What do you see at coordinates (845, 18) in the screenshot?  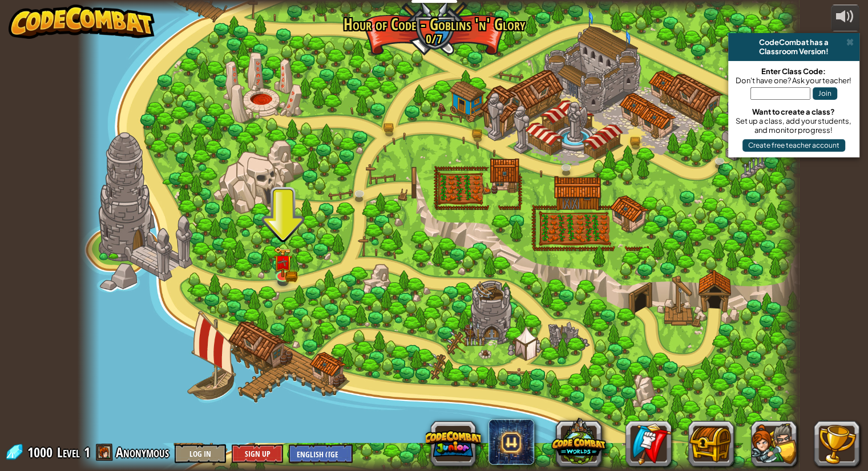 I see `button: Adjust volume` at bounding box center [845, 18].